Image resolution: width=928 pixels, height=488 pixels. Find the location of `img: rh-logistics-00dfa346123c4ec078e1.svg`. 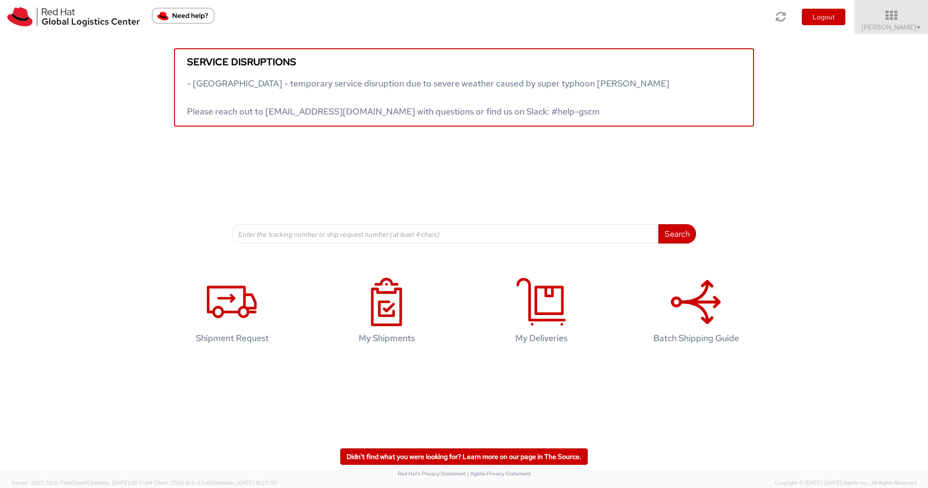

img: rh-logistics-00dfa346123c4ec078e1.svg is located at coordinates (73, 17).